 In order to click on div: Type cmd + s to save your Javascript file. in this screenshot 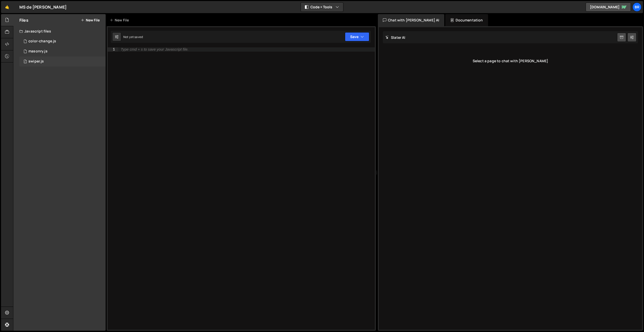, I will do `click(154, 50)`.